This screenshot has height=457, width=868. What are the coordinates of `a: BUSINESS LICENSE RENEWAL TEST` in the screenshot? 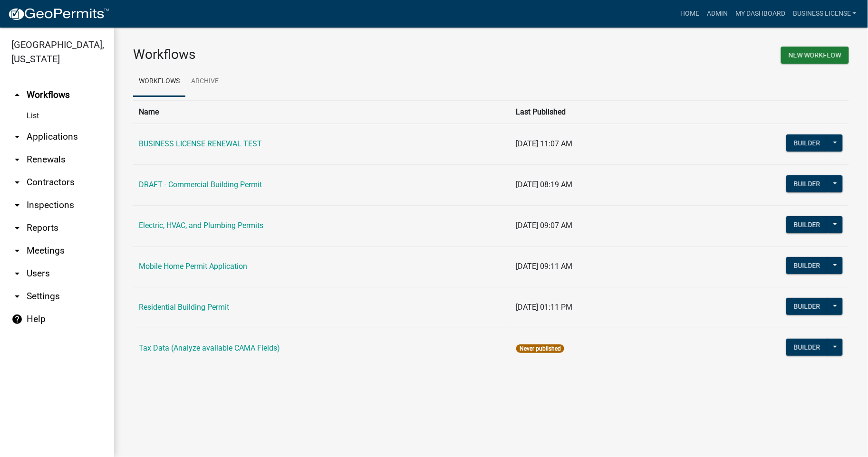 It's located at (200, 143).